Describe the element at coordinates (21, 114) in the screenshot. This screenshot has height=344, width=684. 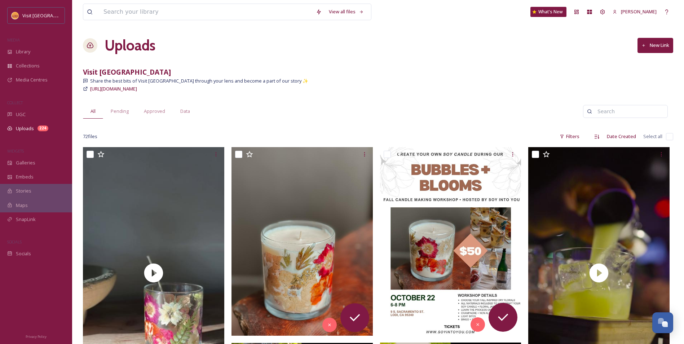
I see `span: UGC` at that location.